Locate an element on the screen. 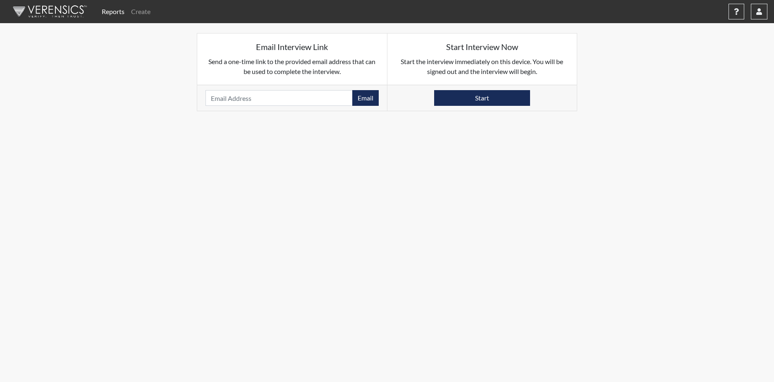  button: Email is located at coordinates (366, 98).